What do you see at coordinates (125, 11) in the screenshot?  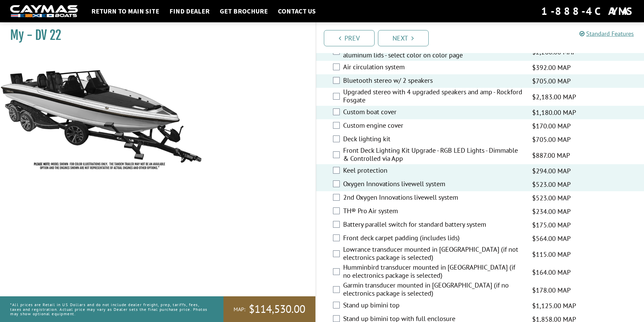 I see `a: Return to main site` at bounding box center [125, 11].